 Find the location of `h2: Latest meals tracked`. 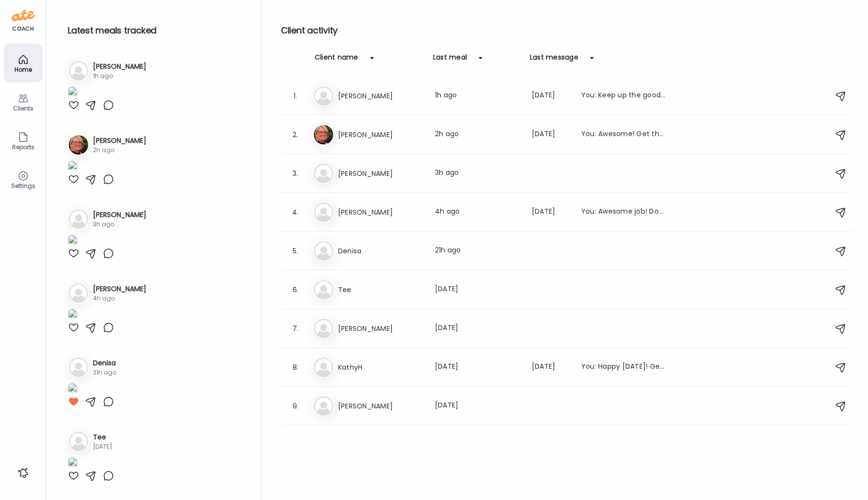

h2: Latest meals tracked is located at coordinates (156, 30).